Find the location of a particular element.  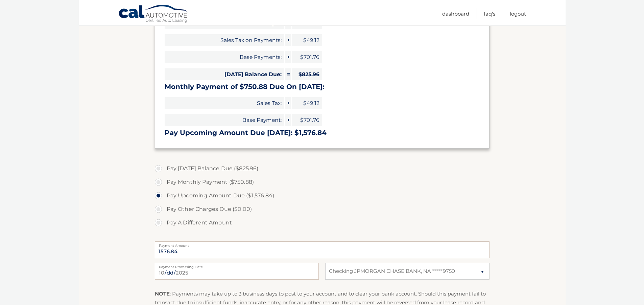

a: FAQ's is located at coordinates (489, 13).